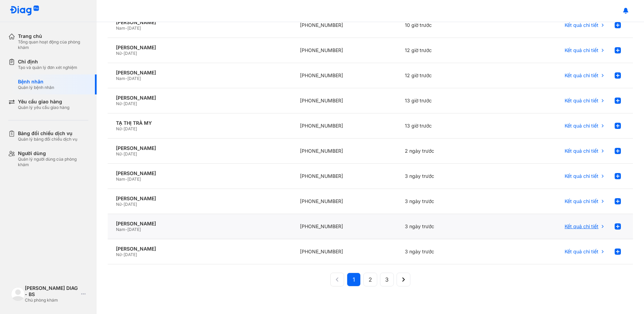 Image resolution: width=644 pixels, height=314 pixels. Describe the element at coordinates (371, 280) in the screenshot. I see `span: 2` at that location.